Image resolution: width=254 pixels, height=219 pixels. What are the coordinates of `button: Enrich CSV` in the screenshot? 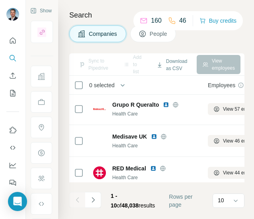 It's located at (13, 76).